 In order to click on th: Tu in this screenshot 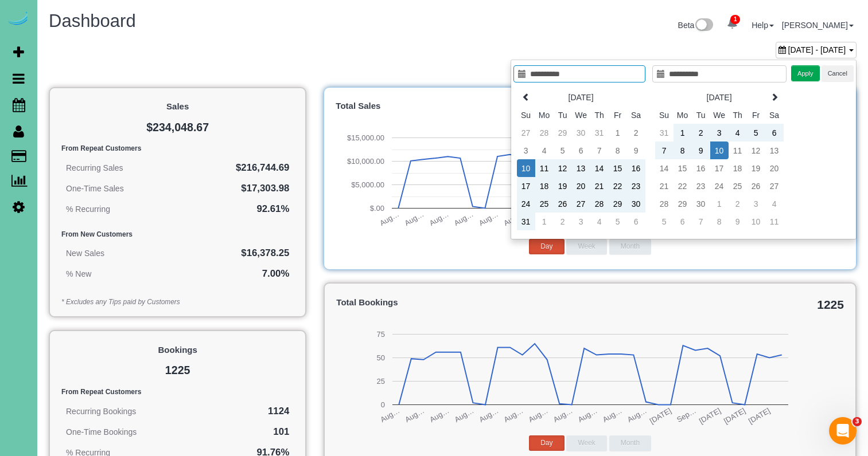, I will do `click(563, 114)`.